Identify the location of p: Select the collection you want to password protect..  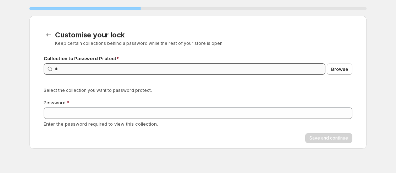
(198, 90).